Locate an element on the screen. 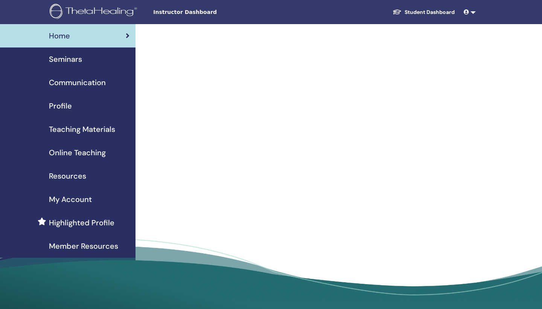 The image size is (542, 309). span: Instructor Dashboard is located at coordinates (210, 12).